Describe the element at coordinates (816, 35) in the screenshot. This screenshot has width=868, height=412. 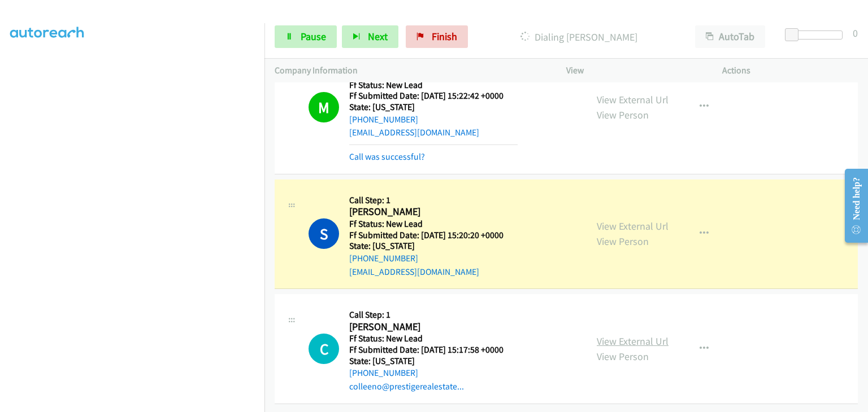
I see `div: Delay between calls (in seconds)` at that location.